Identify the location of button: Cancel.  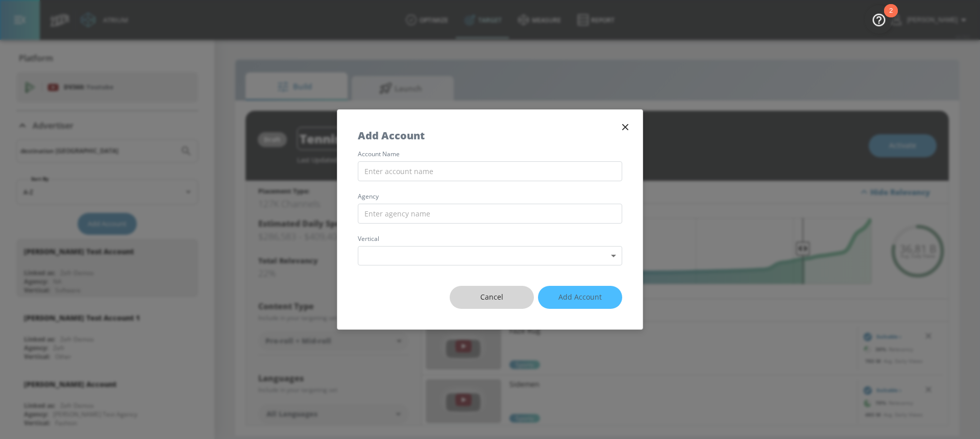
(491, 297).